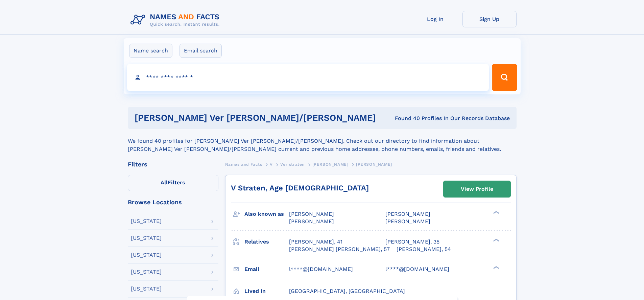 The height and width of the screenshot is (300, 644). Describe the element at coordinates (244, 164) in the screenshot. I see `a: Names and Facts` at that location.